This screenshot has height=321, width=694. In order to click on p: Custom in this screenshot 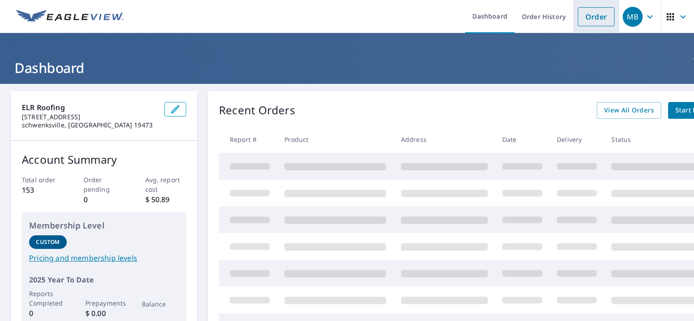, I will do `click(48, 242)`.